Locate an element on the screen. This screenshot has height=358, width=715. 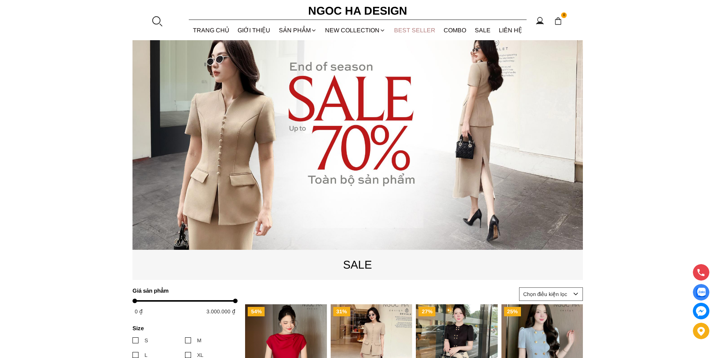
a: GIỚI THIỆU is located at coordinates (254, 30).